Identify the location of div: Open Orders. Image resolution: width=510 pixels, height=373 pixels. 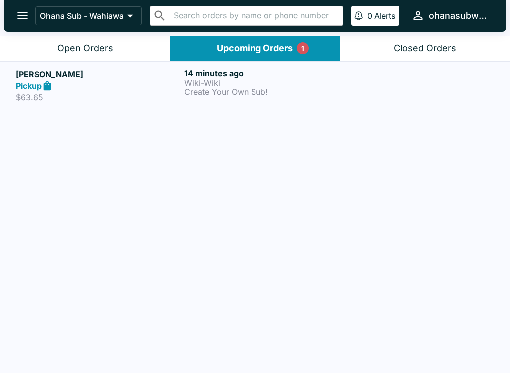
(85, 48).